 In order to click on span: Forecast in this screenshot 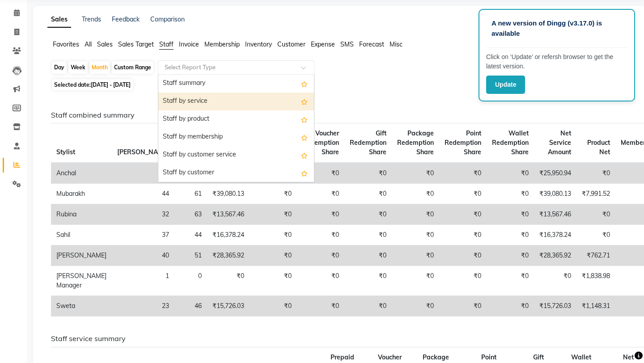, I will do `click(372, 44)`.